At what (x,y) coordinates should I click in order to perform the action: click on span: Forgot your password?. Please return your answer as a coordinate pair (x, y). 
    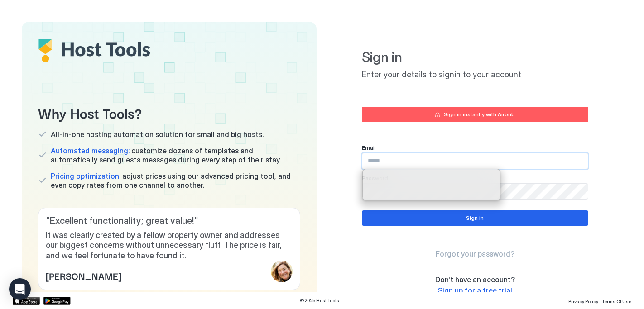
    Looking at the image, I should click on (475, 254).